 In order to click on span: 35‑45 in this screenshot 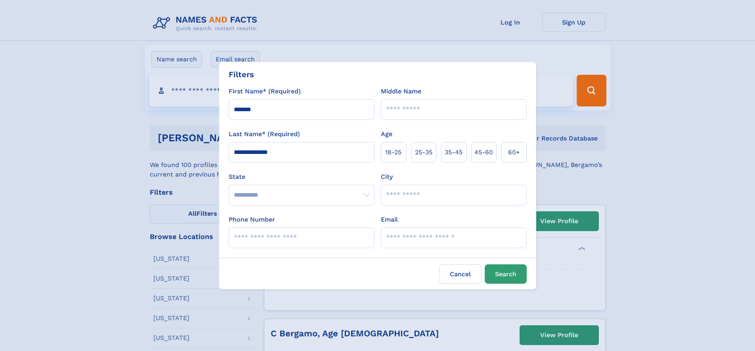, I will do `click(453, 153)`.